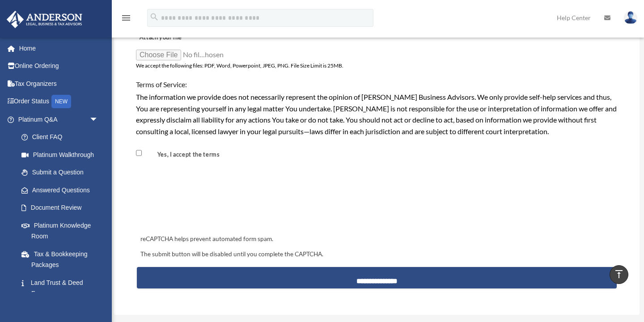 This screenshot has width=644, height=322. What do you see at coordinates (154, 17) in the screenshot?
I see `i: search` at bounding box center [154, 17].